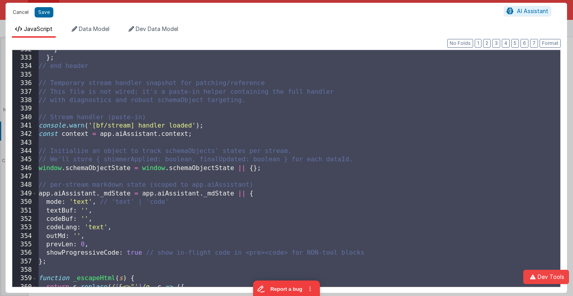  Describe the element at coordinates (25, 177) in the screenshot. I see `div: 347` at that location.